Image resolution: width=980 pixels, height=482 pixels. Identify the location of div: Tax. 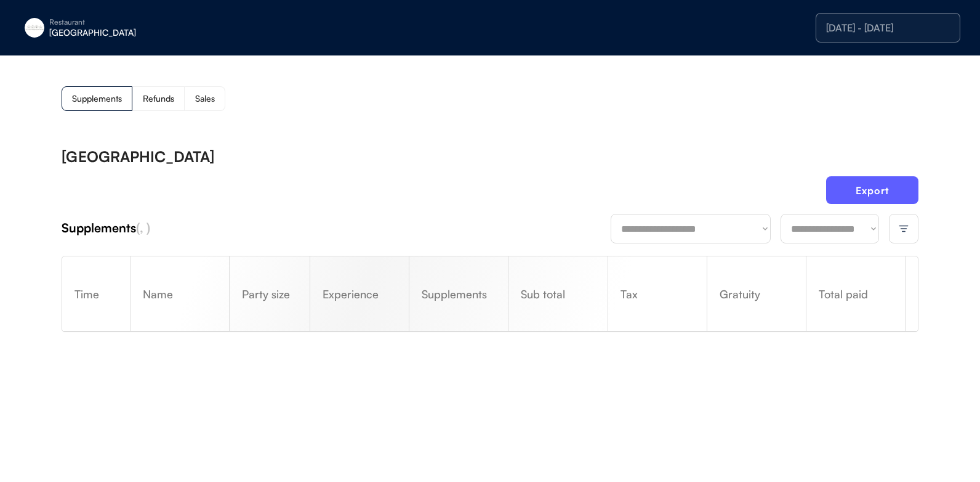
(658, 294).